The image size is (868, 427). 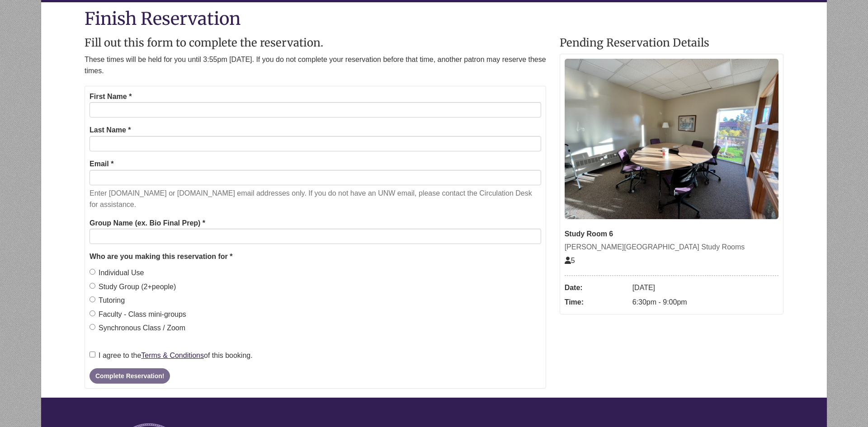 What do you see at coordinates (138, 315) in the screenshot?
I see `label: Faculty - Class mini-groups` at bounding box center [138, 315].